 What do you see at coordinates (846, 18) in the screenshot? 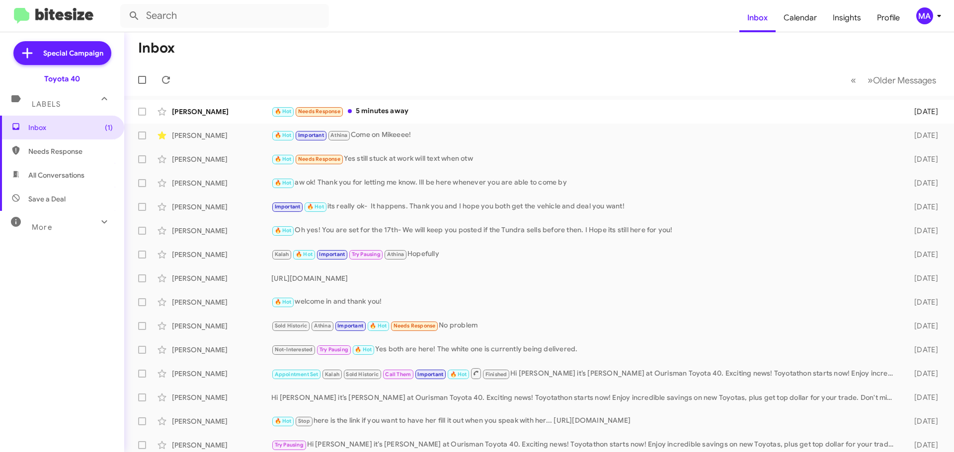
I see `span: Insights` at bounding box center [846, 18].